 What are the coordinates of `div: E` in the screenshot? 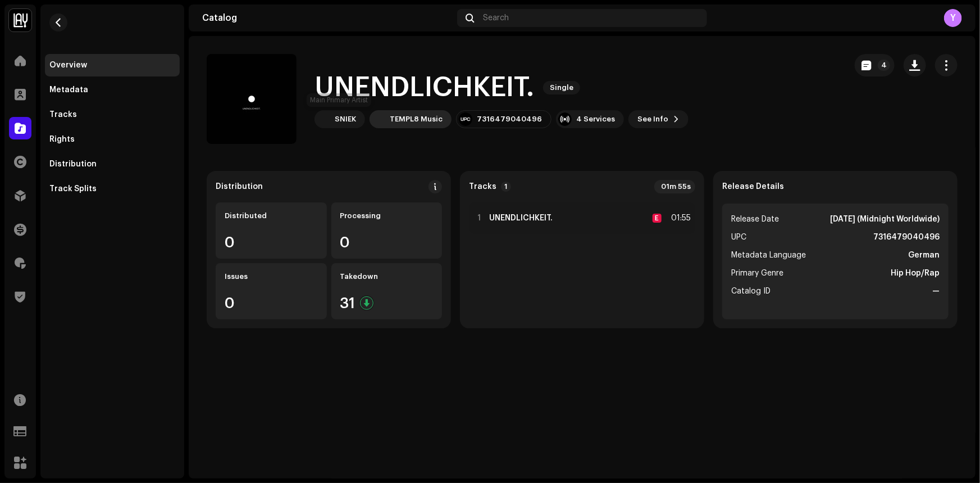 It's located at (657, 218).